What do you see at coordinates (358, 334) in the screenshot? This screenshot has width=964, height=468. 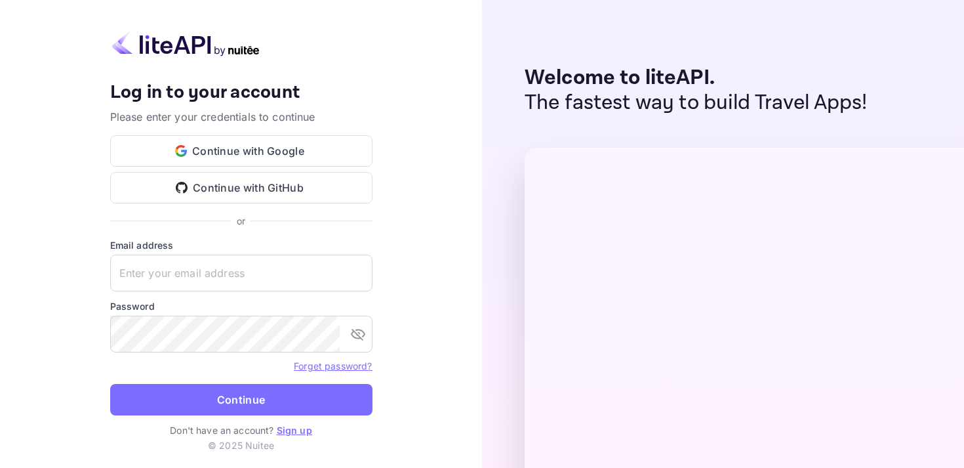 I see `button: toggle password visibility` at bounding box center [358, 334].